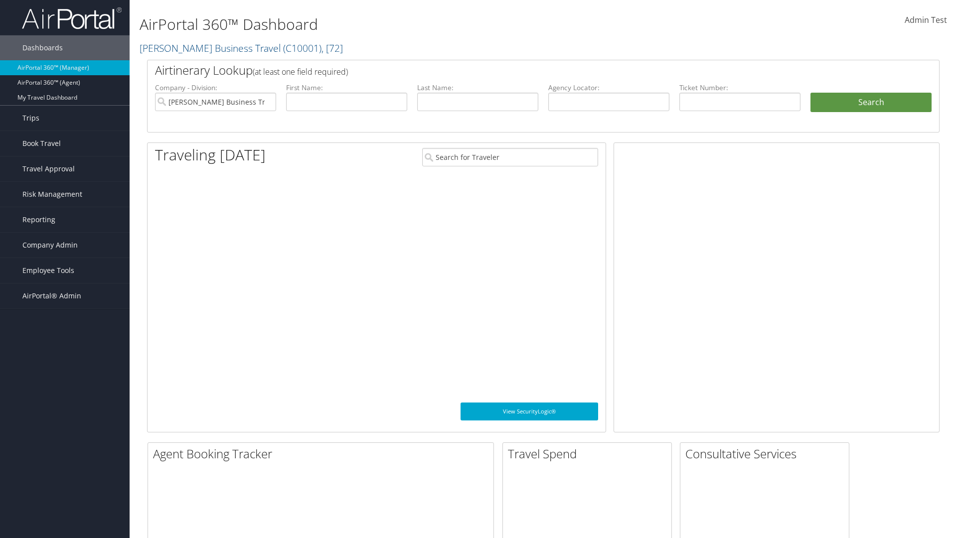  I want to click on span: (at least one field required), so click(300, 72).